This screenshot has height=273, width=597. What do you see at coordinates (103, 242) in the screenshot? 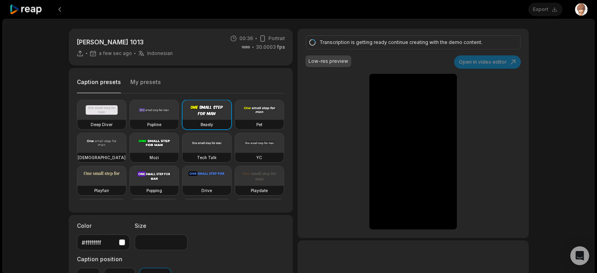
I see `button: #ffffffff` at bounding box center [103, 242].